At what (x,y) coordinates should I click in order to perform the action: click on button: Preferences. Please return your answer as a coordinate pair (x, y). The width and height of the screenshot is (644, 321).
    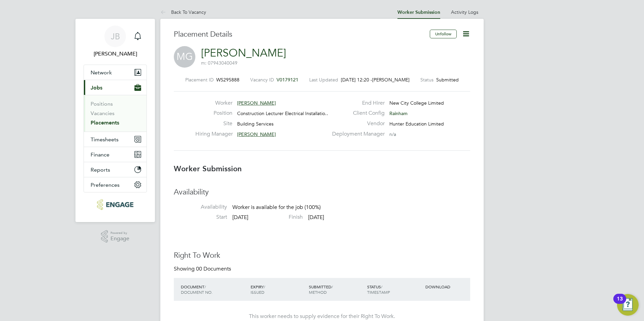
    Looking at the image, I should click on (115, 185).